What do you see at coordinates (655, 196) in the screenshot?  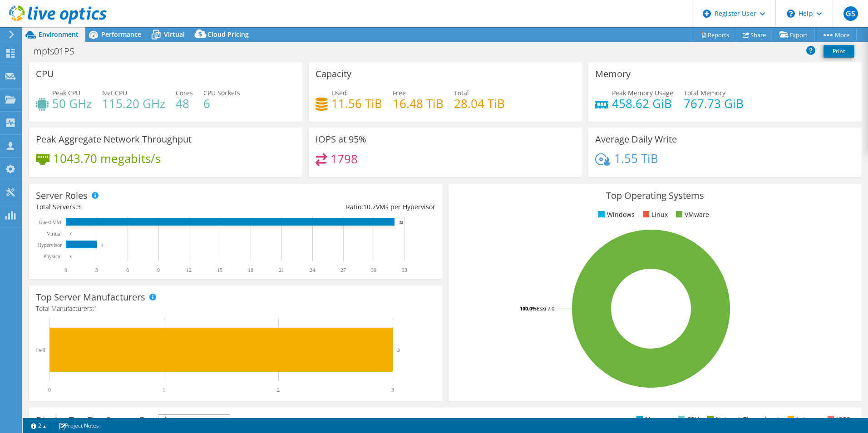 I see `h3: Top Operating Systems` at bounding box center [655, 196].